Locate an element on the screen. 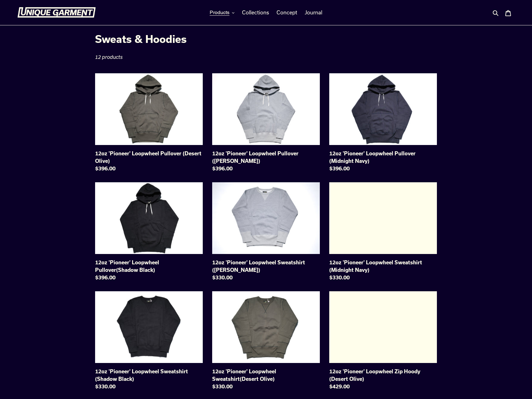 The width and height of the screenshot is (532, 399). a: Concept is located at coordinates (287, 13).